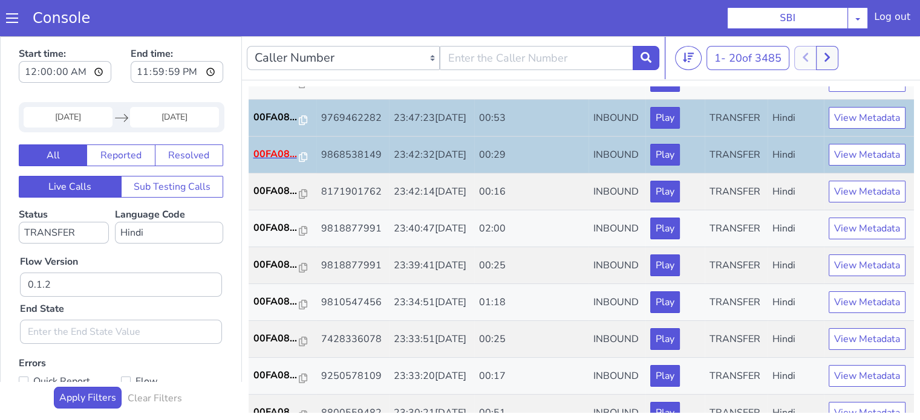 Image resolution: width=920 pixels, height=420 pixels. Describe the element at coordinates (353, 266) in the screenshot. I see `td: 9810547456` at that location.